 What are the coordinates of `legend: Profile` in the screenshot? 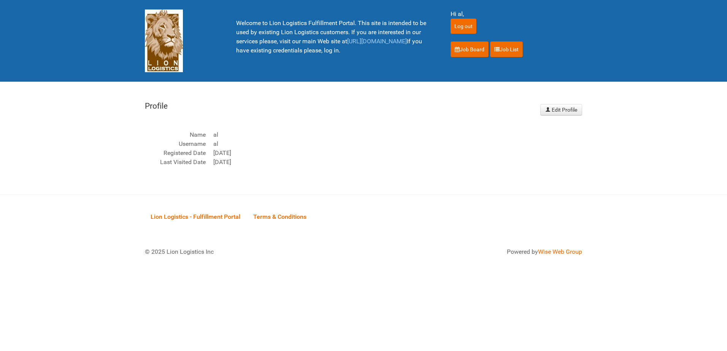 It's located at (338, 106).